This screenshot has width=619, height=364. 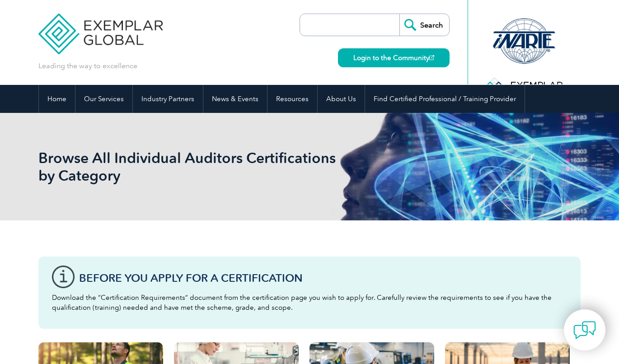 I want to click on input: Search, so click(x=424, y=25).